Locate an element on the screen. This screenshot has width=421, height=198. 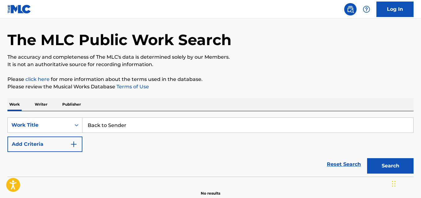
div: Help is located at coordinates (366, 9).